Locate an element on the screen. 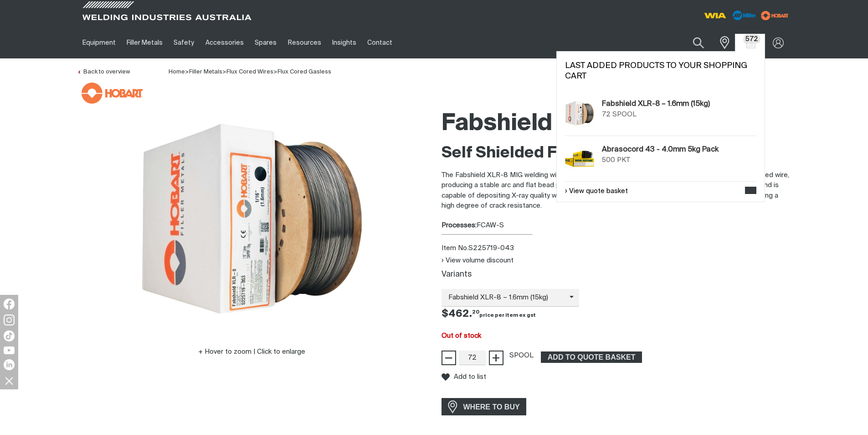 The height and width of the screenshot is (435, 868). a: View quote basket is located at coordinates (596, 191).